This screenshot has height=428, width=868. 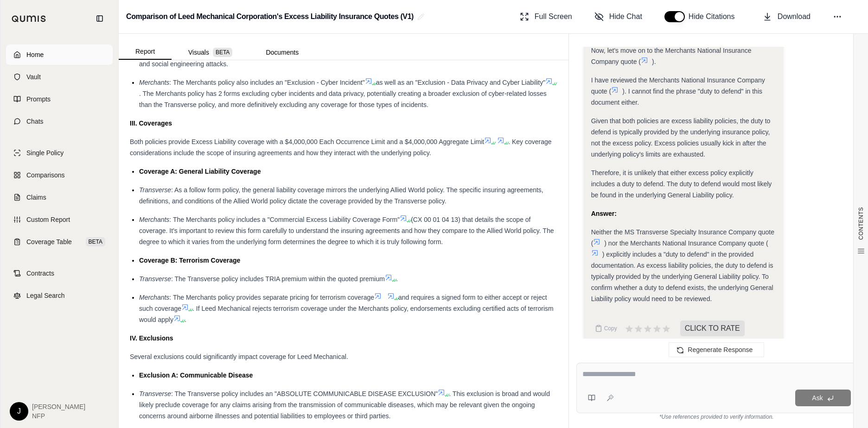 I want to click on span: Ask, so click(x=817, y=398).